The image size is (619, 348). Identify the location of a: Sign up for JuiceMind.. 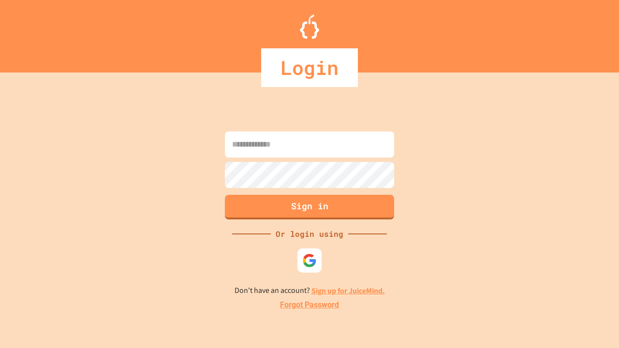
(348, 291).